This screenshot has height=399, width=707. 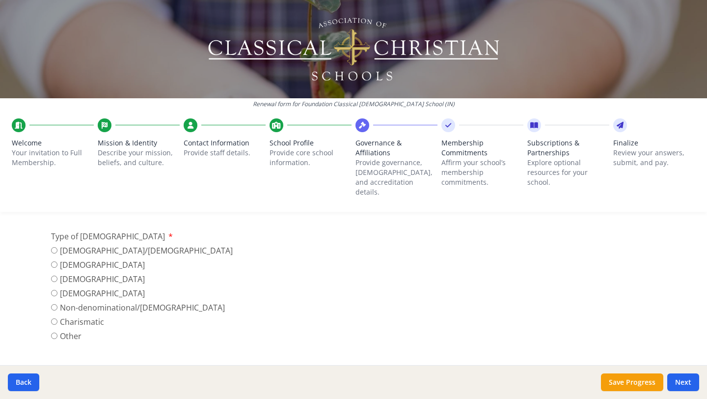 I want to click on label: Other, so click(x=142, y=336).